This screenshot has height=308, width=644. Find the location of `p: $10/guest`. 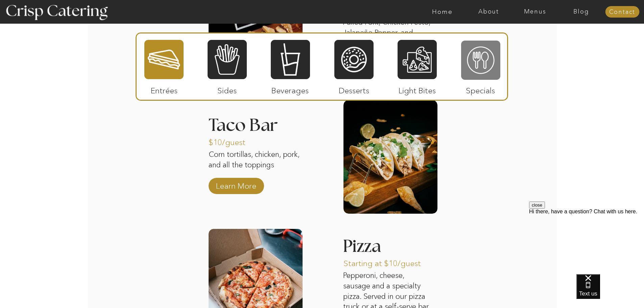

p: $10/guest is located at coordinates (231, 140).